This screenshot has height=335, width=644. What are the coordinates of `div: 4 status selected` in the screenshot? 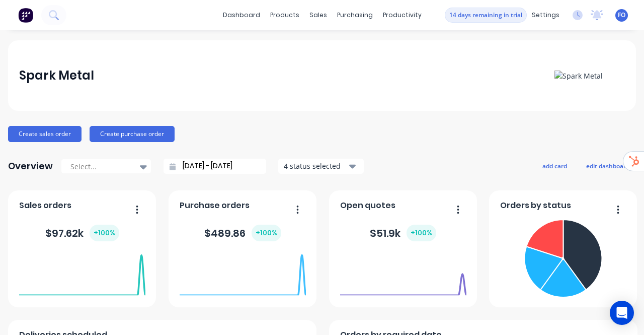 It's located at (316, 166).